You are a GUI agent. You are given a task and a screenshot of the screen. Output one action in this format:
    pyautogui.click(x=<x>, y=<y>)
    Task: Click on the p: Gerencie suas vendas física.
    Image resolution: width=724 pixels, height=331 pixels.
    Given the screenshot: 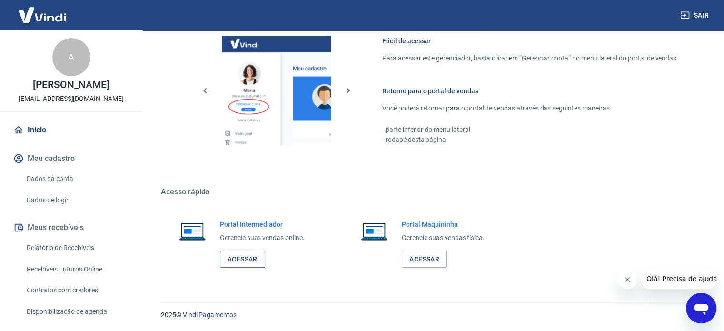 What is the action you would take?
    pyautogui.click(x=443, y=238)
    